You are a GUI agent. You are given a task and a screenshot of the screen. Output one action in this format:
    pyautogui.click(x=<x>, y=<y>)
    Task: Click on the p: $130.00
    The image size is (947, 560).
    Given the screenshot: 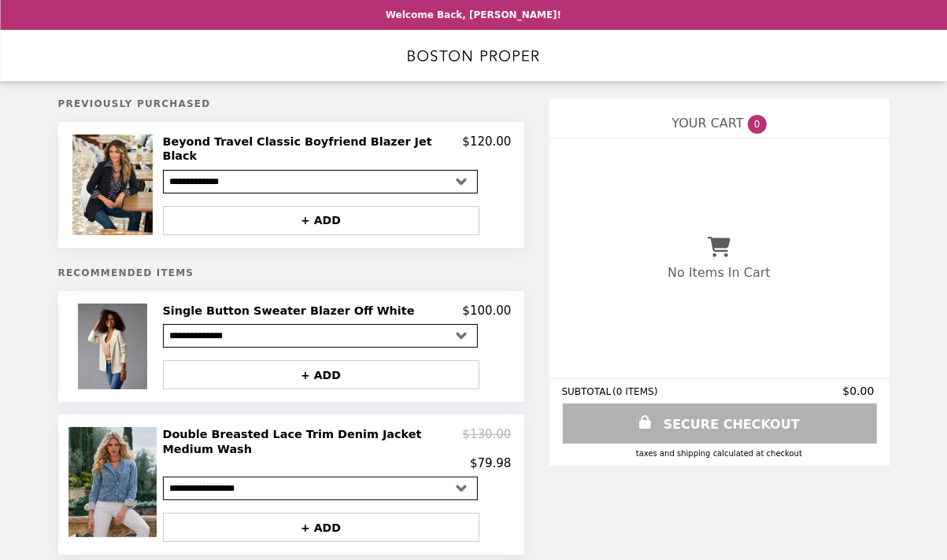 What is the action you would take?
    pyautogui.click(x=486, y=441)
    